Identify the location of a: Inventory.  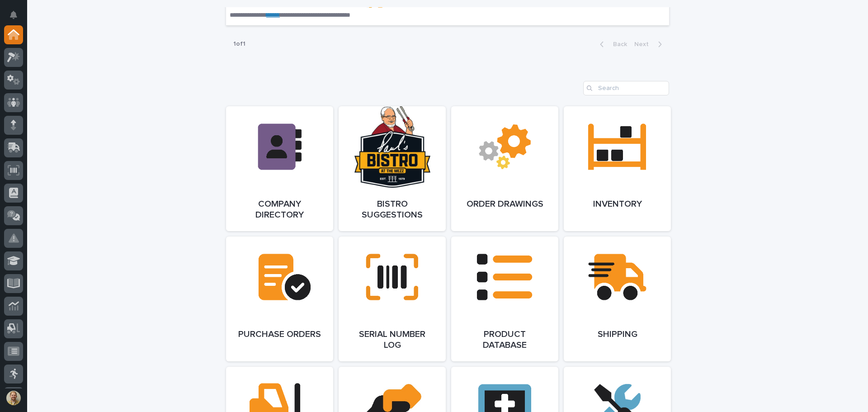
(617, 169).